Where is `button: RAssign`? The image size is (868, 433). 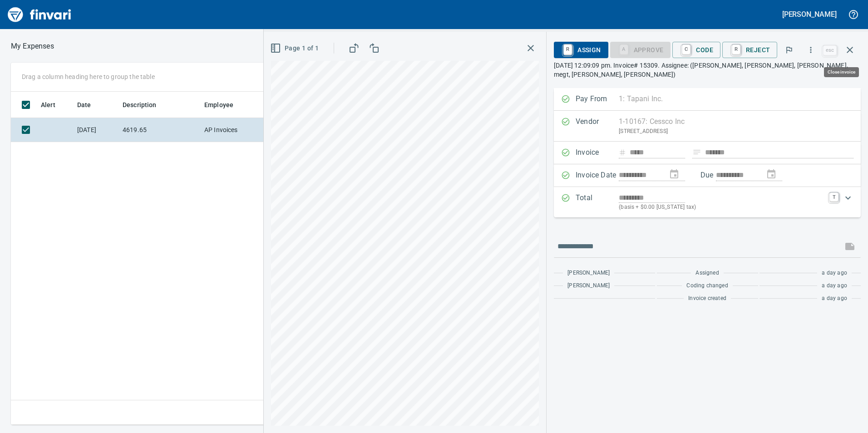
button: RAssign is located at coordinates (581, 50).